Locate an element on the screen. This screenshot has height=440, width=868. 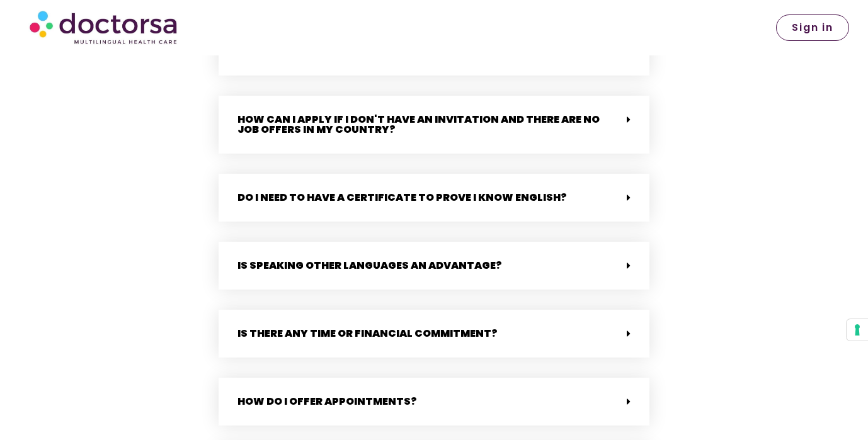
div: Do I need to have a certificate to prove I know English? is located at coordinates (434, 197).